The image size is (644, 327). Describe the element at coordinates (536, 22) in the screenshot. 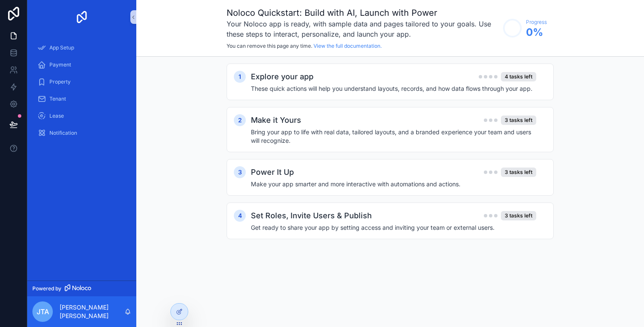

I see `span: Progress` at that location.